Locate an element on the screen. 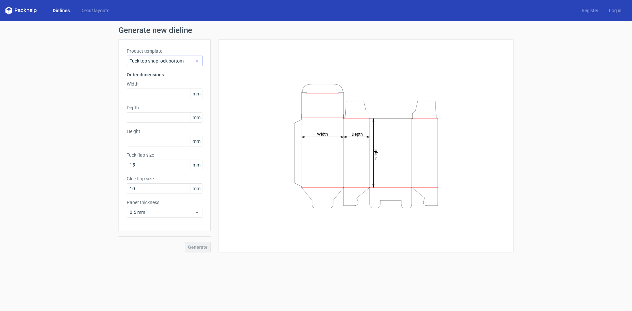  label: Product template is located at coordinates (165, 51).